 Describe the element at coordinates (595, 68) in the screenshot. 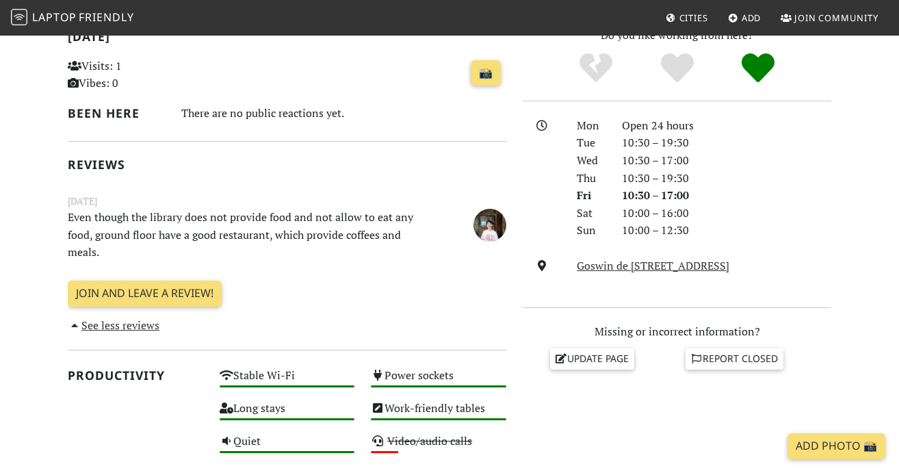

I see `div: No` at that location.